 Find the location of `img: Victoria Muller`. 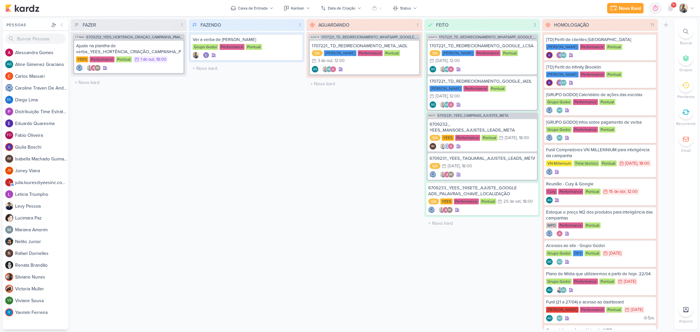

img: Victoria Muller is located at coordinates (9, 289).